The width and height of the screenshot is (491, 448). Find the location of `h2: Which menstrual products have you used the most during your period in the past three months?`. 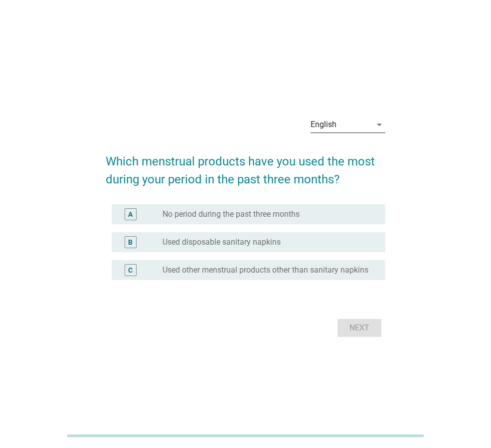

h2: Which menstrual products have you used the most during your period in the past three months? is located at coordinates (245, 165).